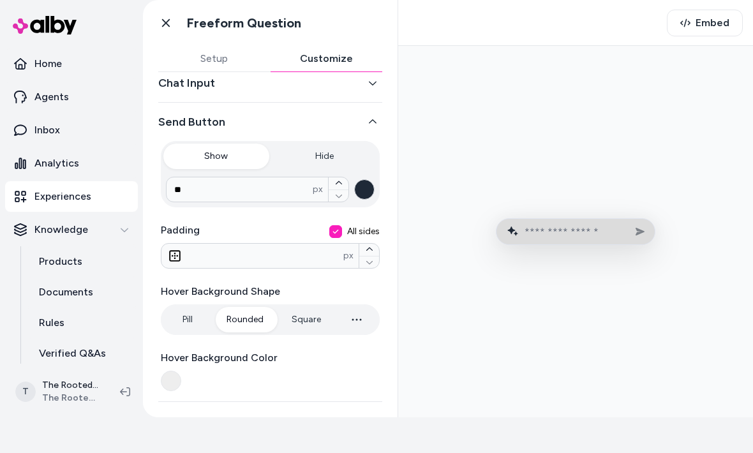 This screenshot has height=453, width=753. What do you see at coordinates (45, 25) in the screenshot?
I see `img: alby Logo` at bounding box center [45, 25].